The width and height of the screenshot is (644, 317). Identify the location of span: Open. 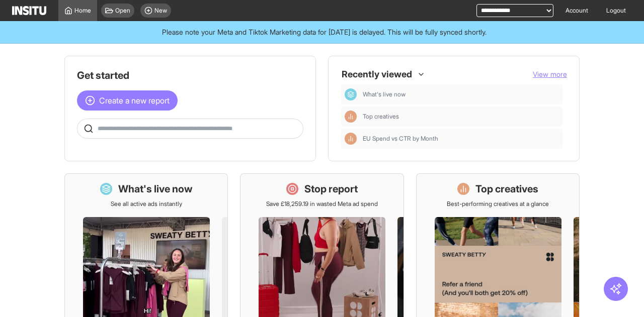
(123, 11).